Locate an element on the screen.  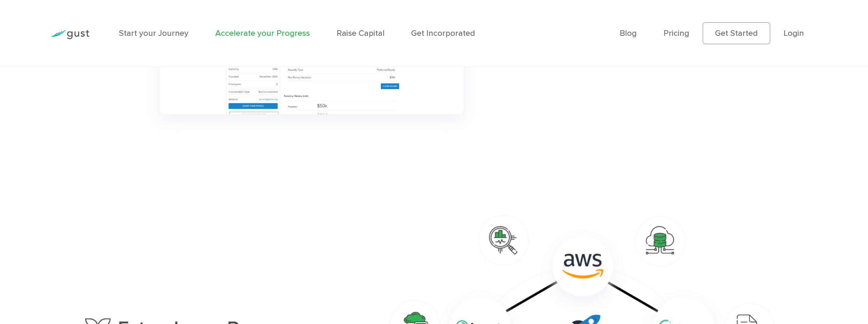
a: Pricing is located at coordinates (677, 33).